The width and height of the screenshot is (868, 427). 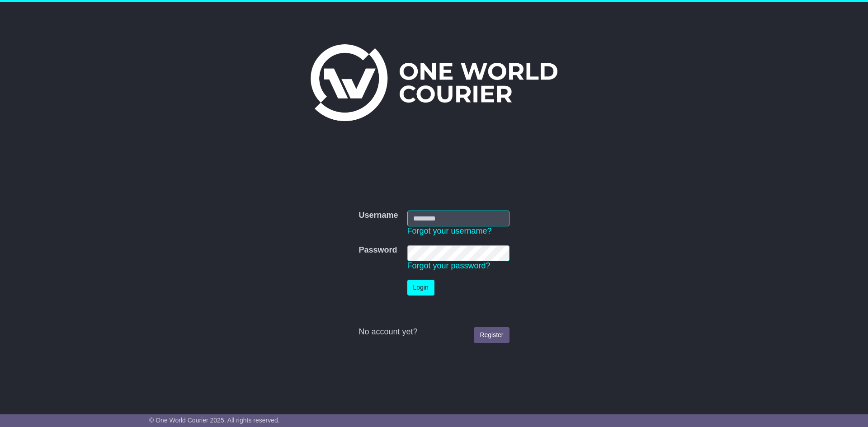 I want to click on span: © One World Courier 2025. All rights reserved., so click(x=214, y=420).